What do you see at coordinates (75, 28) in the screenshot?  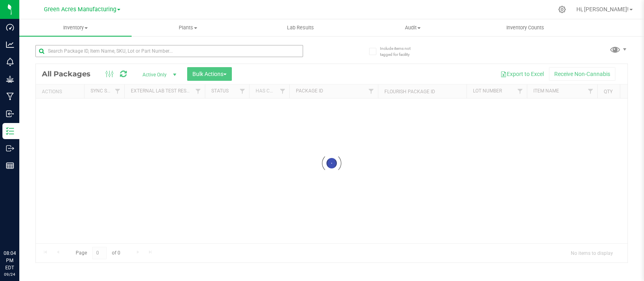 I see `a: Inventory` at bounding box center [75, 28].